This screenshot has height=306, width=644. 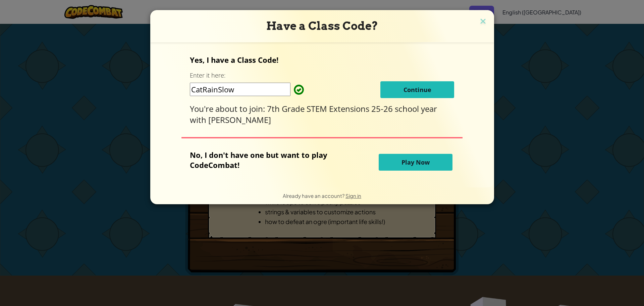 What do you see at coordinates (353, 195) in the screenshot?
I see `a: Sign in` at bounding box center [353, 195].